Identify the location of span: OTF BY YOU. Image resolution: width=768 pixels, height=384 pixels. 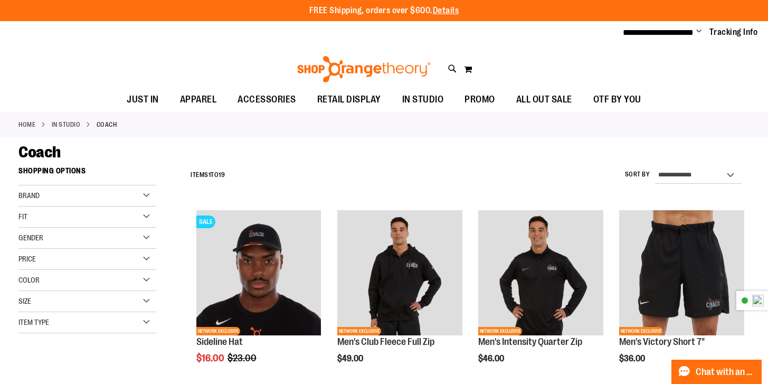
(617, 99).